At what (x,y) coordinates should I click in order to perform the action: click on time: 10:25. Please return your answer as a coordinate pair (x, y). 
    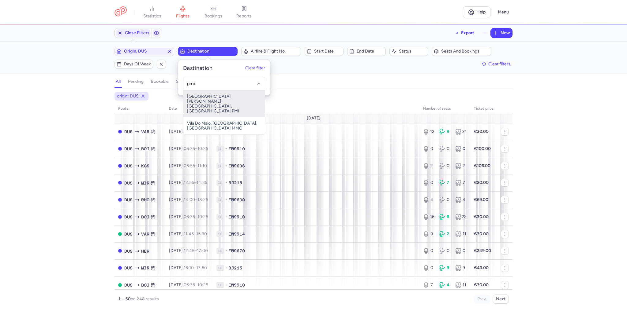
    Looking at the image, I should click on (203, 149).